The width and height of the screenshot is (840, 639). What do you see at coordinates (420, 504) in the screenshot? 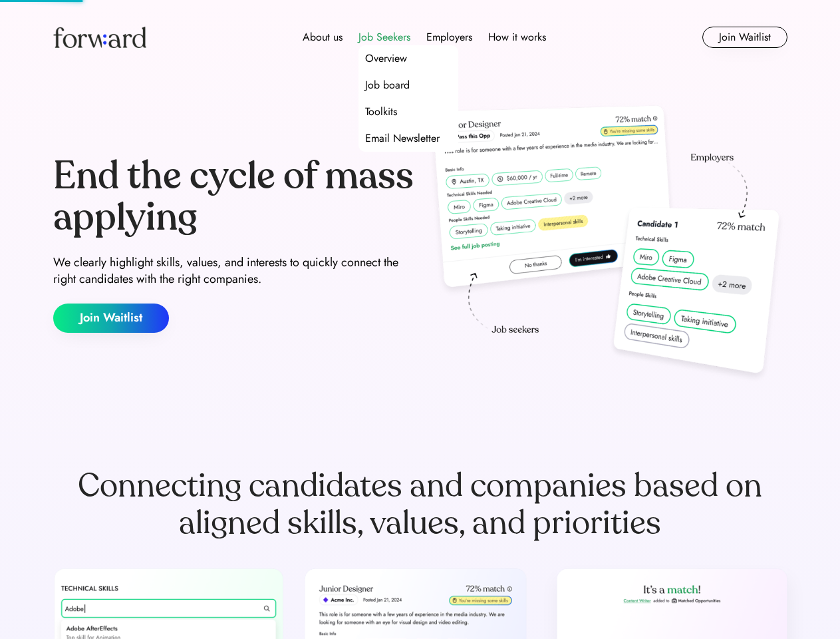
I see `div: Connecting candidates and companies based on aligned skills, values, and priorities` at bounding box center [420, 504].